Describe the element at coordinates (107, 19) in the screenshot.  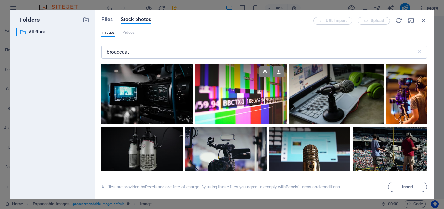
I see `span: Files` at that location.